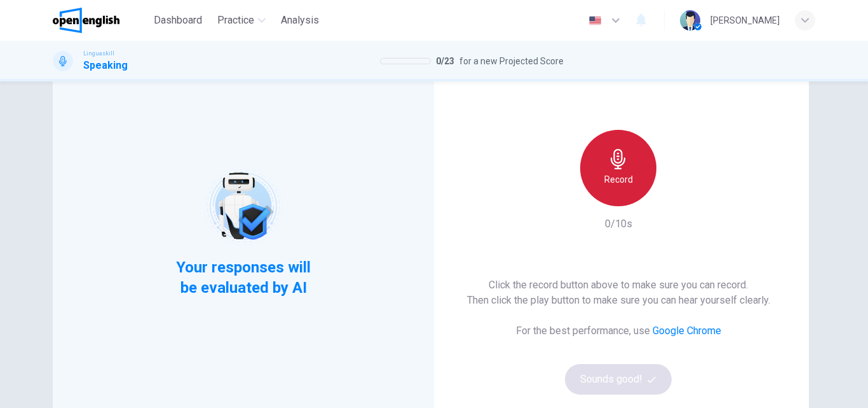 The height and width of the screenshot is (408, 868). Describe the element at coordinates (445, 61) in the screenshot. I see `span: 0 / 23` at that location.